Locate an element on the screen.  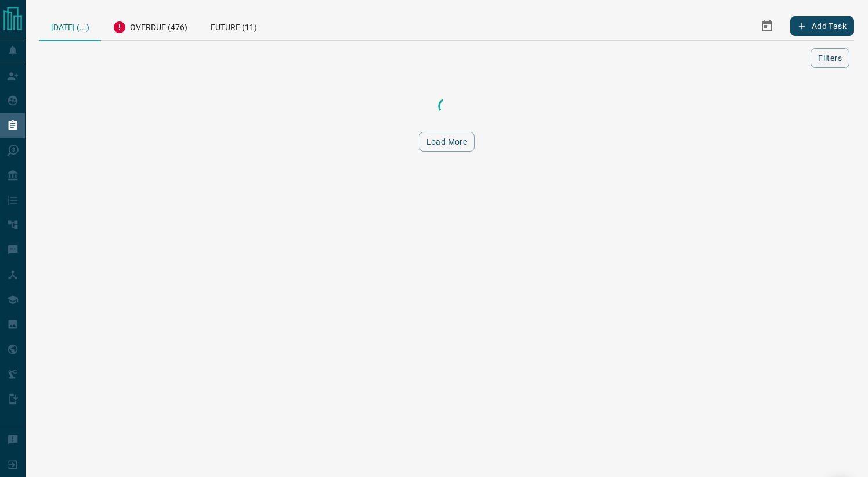
div: Overdue (476) is located at coordinates (149, 25).